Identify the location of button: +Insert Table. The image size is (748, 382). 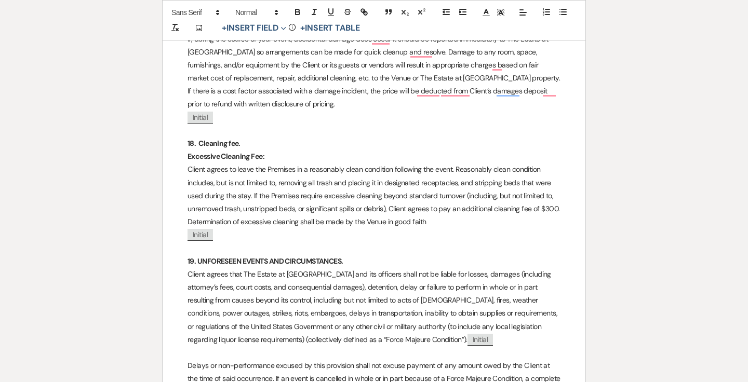
(330, 28).